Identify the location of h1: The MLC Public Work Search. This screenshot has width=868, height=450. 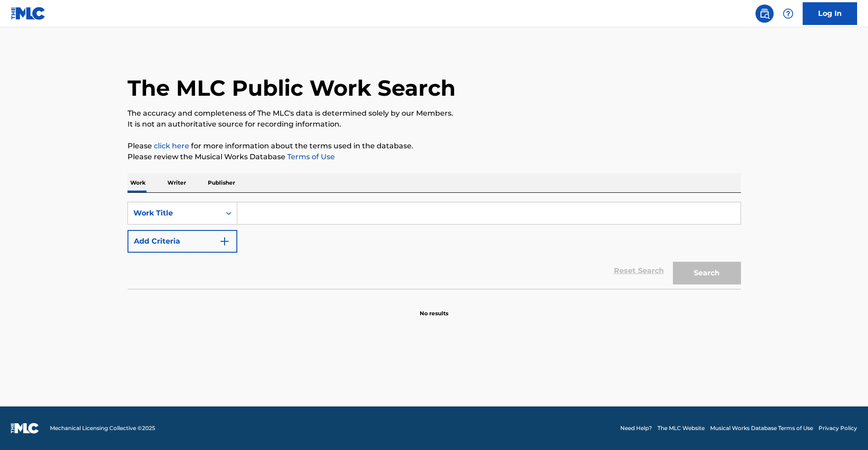
(292, 88).